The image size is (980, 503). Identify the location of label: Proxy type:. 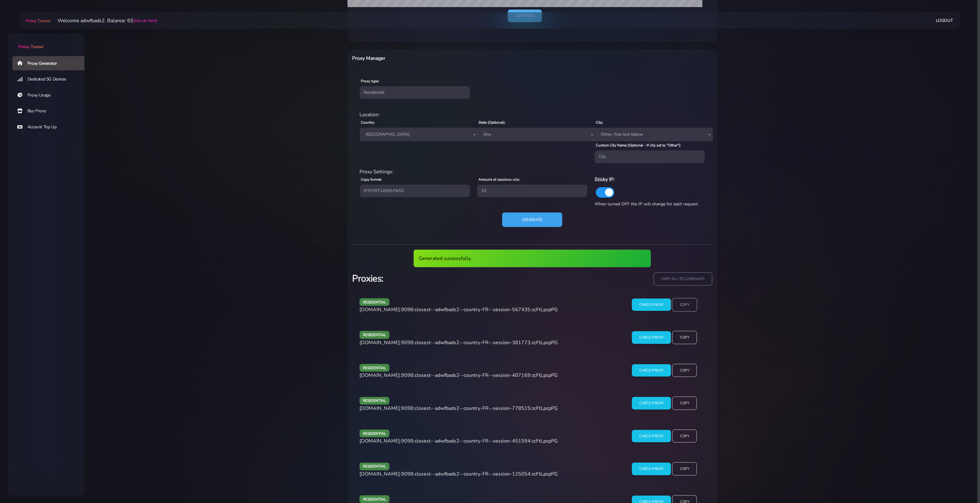
(370, 81).